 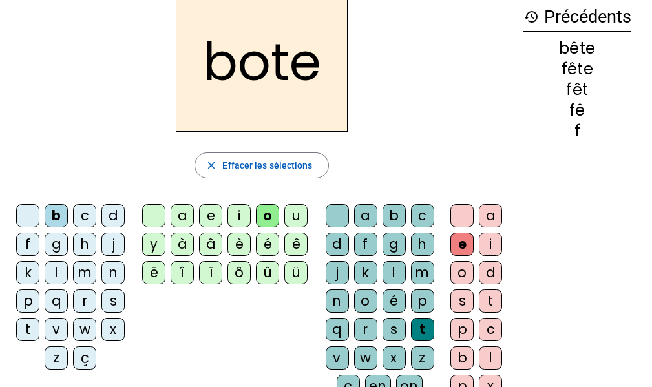 I want to click on div: fêt, so click(x=577, y=90).